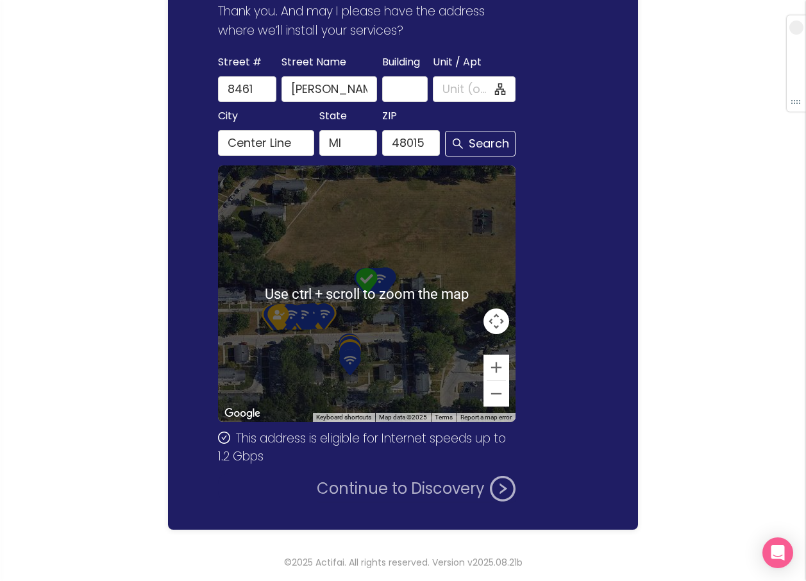 The height and width of the screenshot is (581, 806). Describe the element at coordinates (314, 62) in the screenshot. I see `span: Street Name` at that location.